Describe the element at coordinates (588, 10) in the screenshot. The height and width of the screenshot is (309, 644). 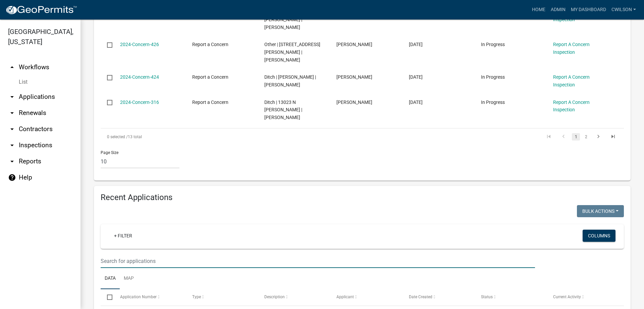
I see `a: My Dashboard` at that location.